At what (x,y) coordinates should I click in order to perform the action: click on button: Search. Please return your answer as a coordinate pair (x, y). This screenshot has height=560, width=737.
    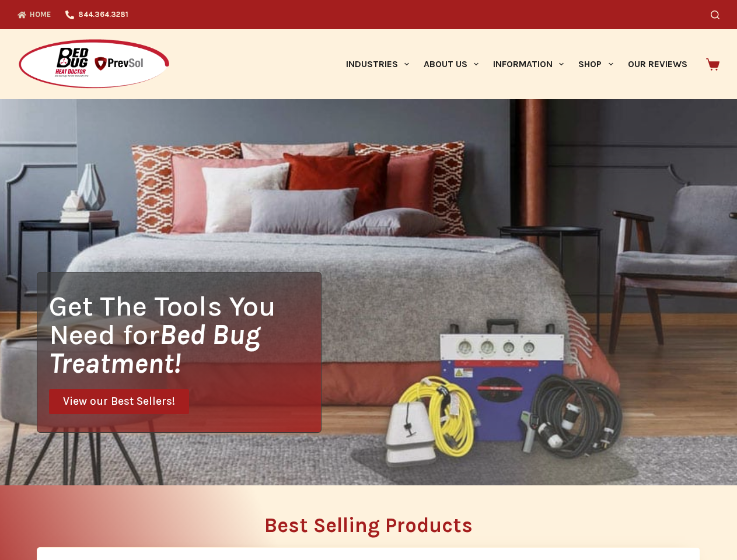
    Looking at the image, I should click on (715, 15).